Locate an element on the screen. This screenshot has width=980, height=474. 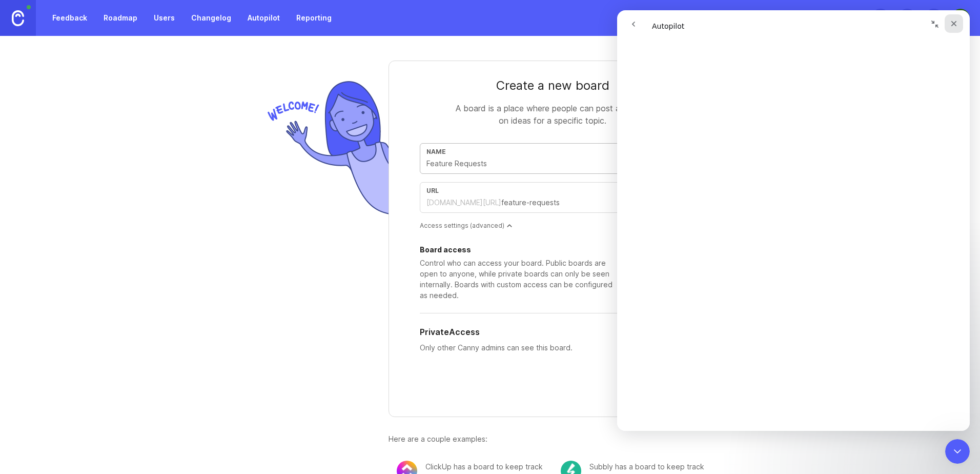
a: Autopilot is located at coordinates (263, 18).